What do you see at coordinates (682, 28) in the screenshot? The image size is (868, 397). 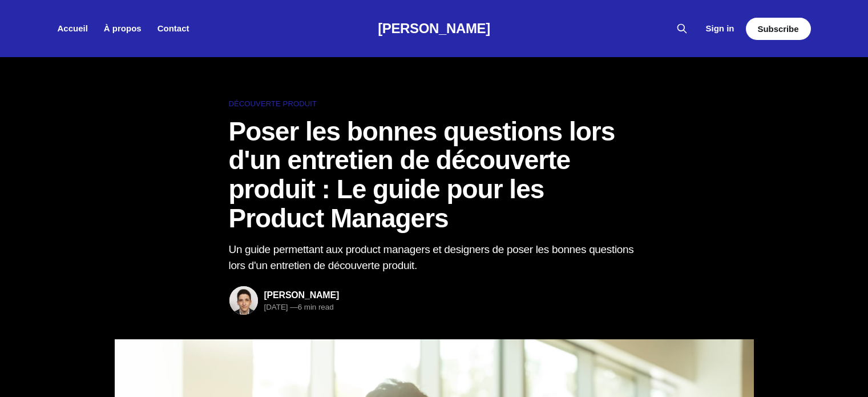 I see `button: Search this site` at bounding box center [682, 28].